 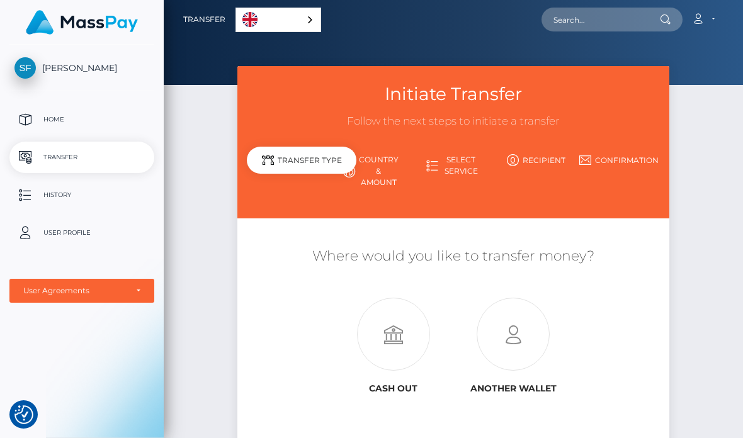 I want to click on h6: Another wallet, so click(x=513, y=389).